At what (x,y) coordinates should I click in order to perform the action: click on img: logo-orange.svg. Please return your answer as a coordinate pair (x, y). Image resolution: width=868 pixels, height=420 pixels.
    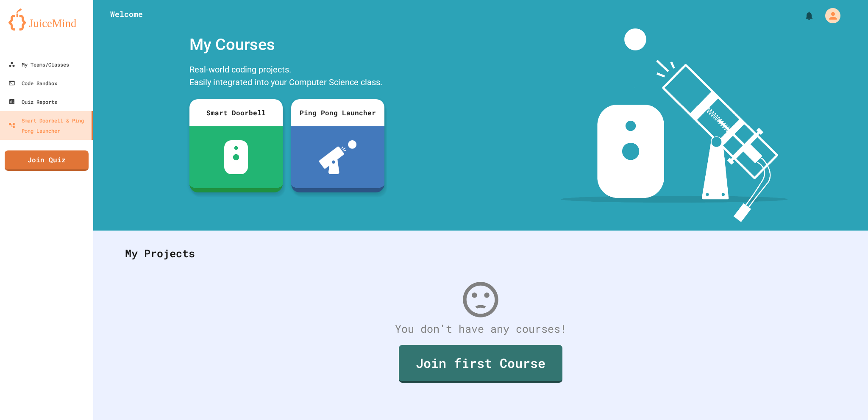
    Looking at the image, I should click on (47, 19).